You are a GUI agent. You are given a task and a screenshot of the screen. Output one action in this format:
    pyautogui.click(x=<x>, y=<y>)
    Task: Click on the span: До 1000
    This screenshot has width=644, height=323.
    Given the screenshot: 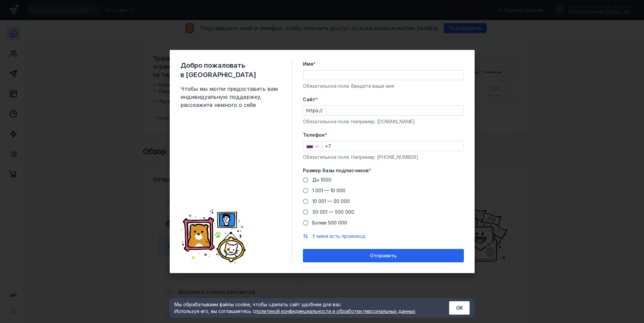 What is the action you would take?
    pyautogui.click(x=322, y=179)
    